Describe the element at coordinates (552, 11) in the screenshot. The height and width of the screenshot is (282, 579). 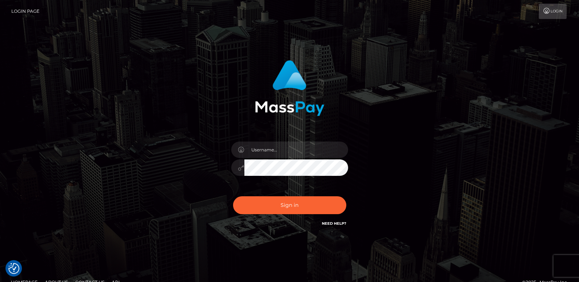
I see `a: Login` at that location.